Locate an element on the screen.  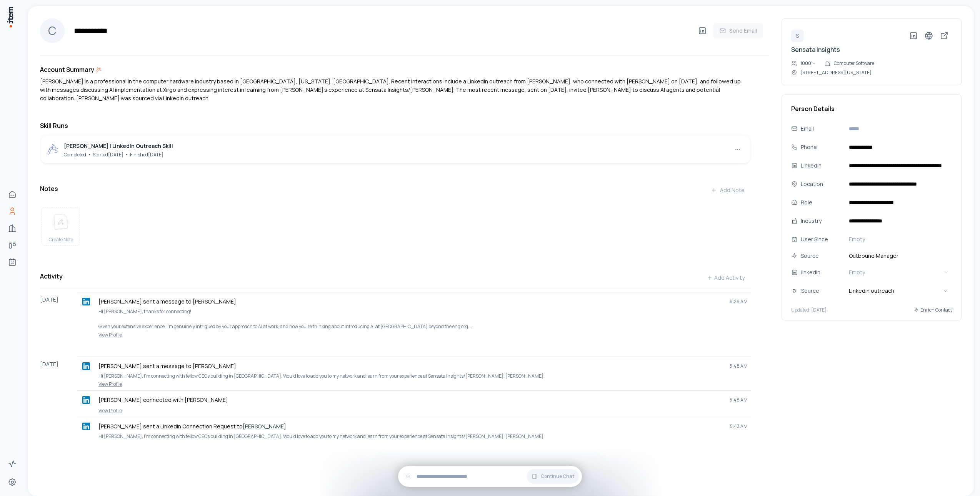
div: Email is located at coordinates (822, 129).